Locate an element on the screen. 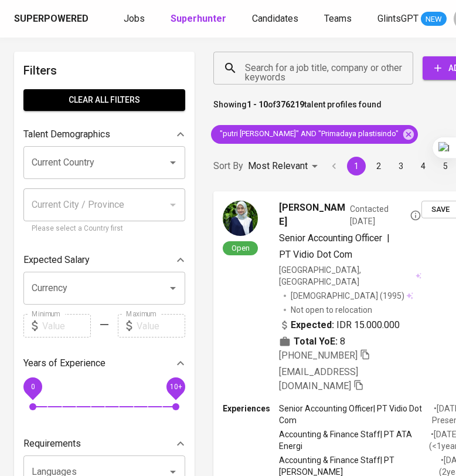 The image size is (456, 476). p: Talent Demographics is located at coordinates (67, 134).